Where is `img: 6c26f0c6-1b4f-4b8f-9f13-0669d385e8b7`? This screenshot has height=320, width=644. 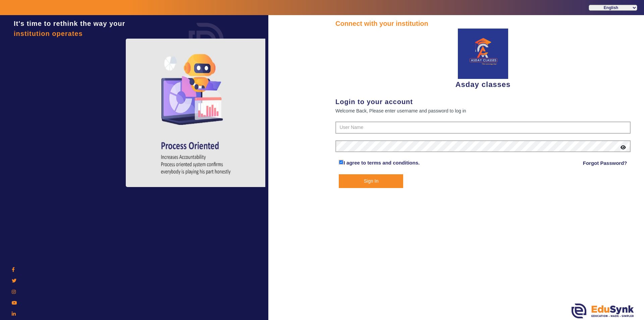
img: 6c26f0c6-1b4f-4b8f-9f13-0669d385e8b7 is located at coordinates (483, 54).